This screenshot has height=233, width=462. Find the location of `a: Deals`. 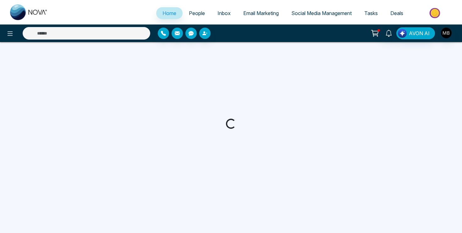

a: Deals is located at coordinates (397, 13).